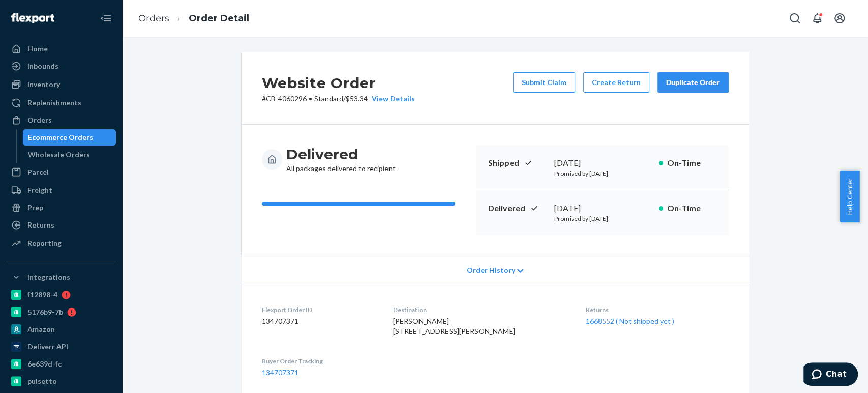  Describe the element at coordinates (38, 49) in the screenshot. I see `div: Home` at that location.